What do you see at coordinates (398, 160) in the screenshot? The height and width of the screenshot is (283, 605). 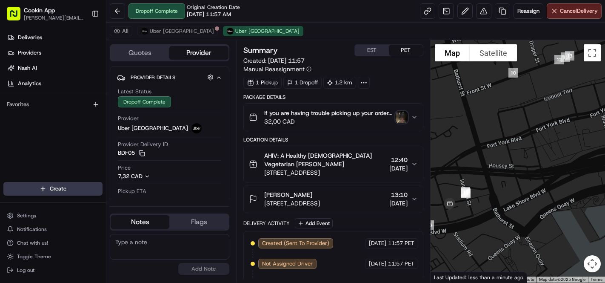 I see `span: 12:40` at bounding box center [398, 160].